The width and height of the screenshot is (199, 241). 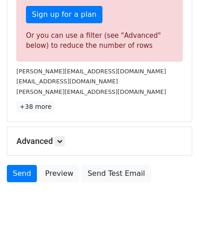 I want to click on a: +38 more, so click(x=36, y=107).